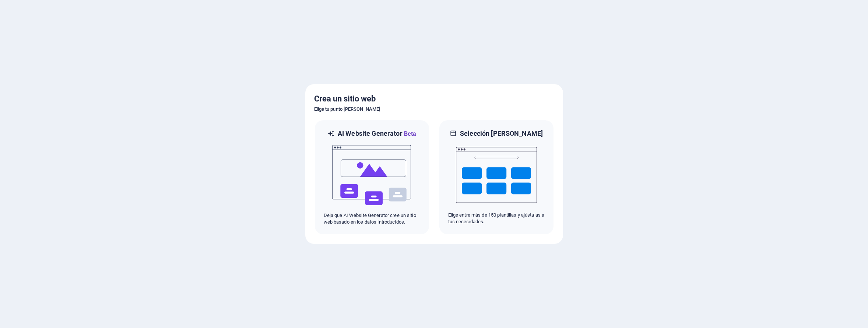  What do you see at coordinates (371, 177) in the screenshot?
I see `div: AI Website GeneratorBetaaiDeja que AI Website Generator cree un sitio web basado en los datos int...` at bounding box center [371, 177].